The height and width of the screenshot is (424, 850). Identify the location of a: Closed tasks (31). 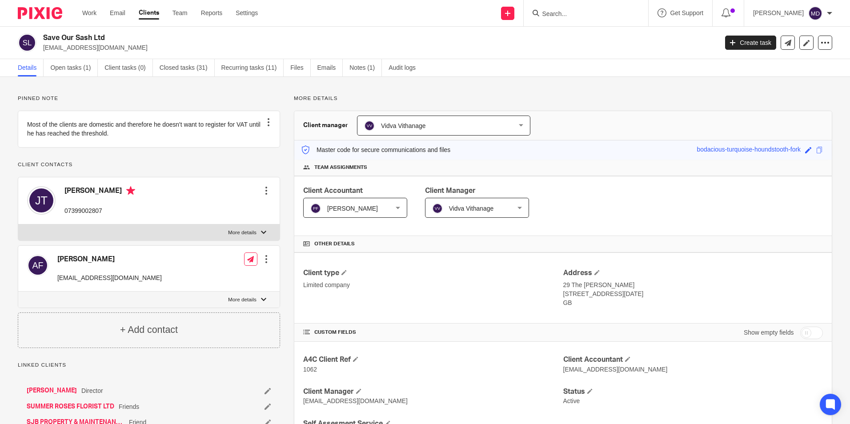
(186, 68).